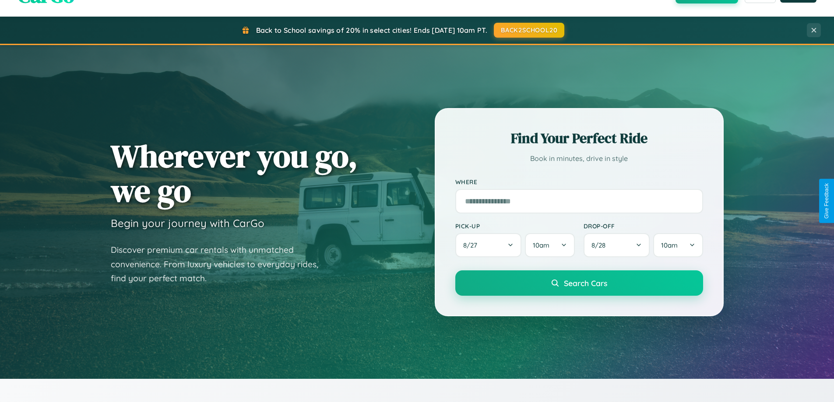 The height and width of the screenshot is (402, 834). What do you see at coordinates (579, 283) in the screenshot?
I see `button: Search Cars` at bounding box center [579, 283].